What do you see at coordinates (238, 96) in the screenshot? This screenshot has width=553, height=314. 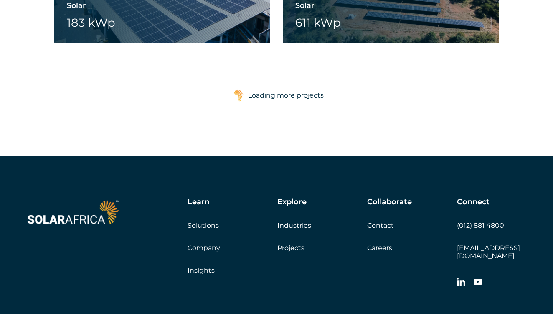 I see `img: Africa.png` at bounding box center [238, 96].